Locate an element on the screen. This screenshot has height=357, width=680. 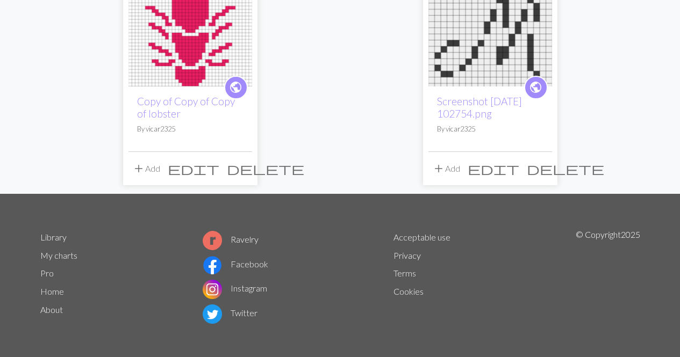
a: Cookies is located at coordinates (408, 291).